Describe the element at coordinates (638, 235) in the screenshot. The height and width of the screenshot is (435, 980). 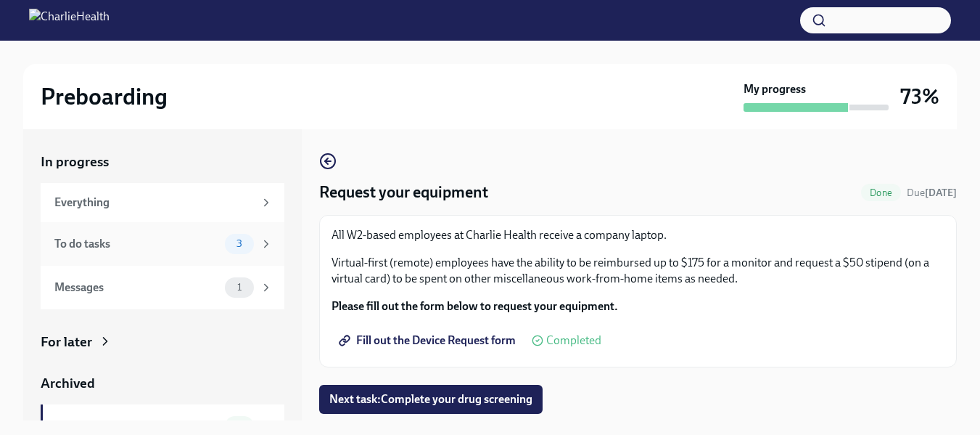
I see `p: All W2-based employees at Charlie Health receive a company laptop.` at that location.